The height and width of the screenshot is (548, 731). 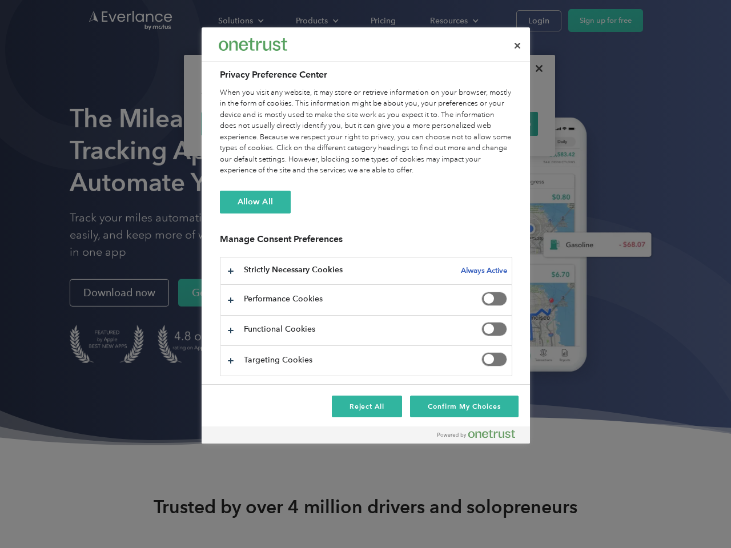 I want to click on a: Powered by OneTrust Opens in a new Tab, so click(x=481, y=436).